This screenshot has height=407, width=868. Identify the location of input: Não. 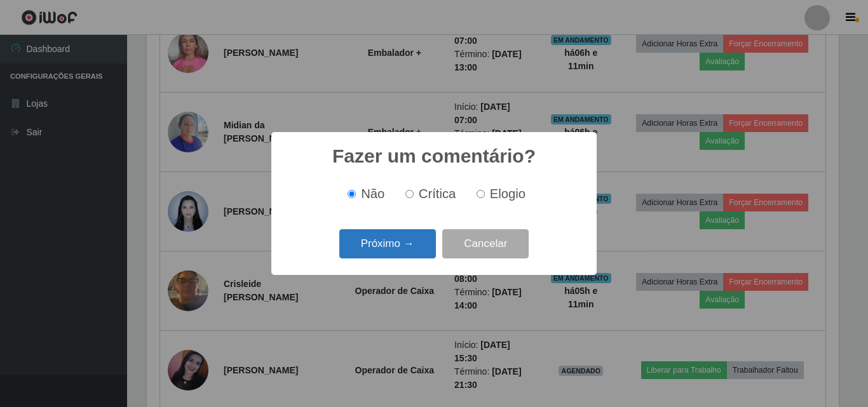
(352, 193).